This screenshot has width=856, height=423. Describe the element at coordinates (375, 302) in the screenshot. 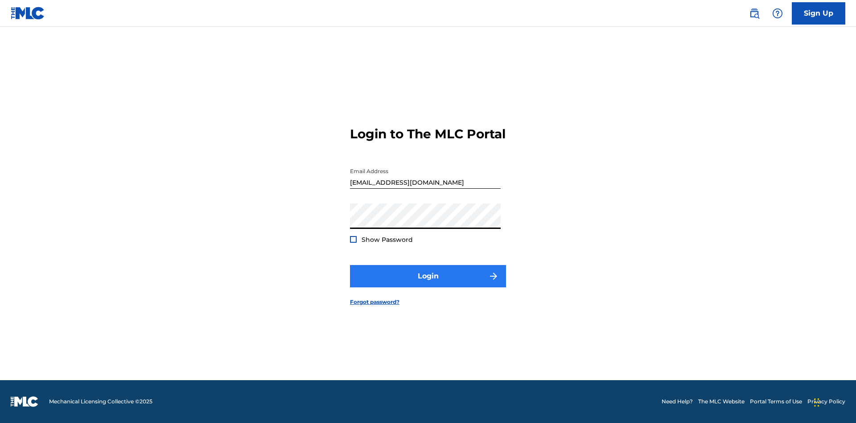

I see `a: Forgot password?` at that location.